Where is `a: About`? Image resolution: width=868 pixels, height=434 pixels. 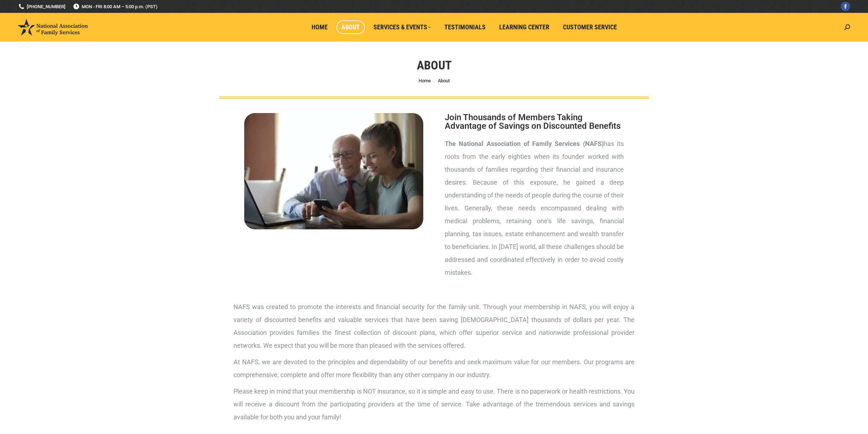
a: About is located at coordinates (350, 27).